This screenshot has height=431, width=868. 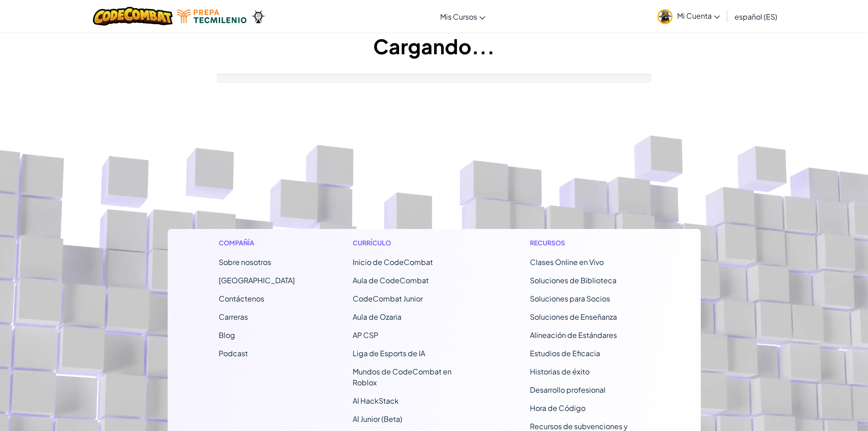 What do you see at coordinates (570, 299) in the screenshot?
I see `a: Soluciones para Socios` at bounding box center [570, 299].